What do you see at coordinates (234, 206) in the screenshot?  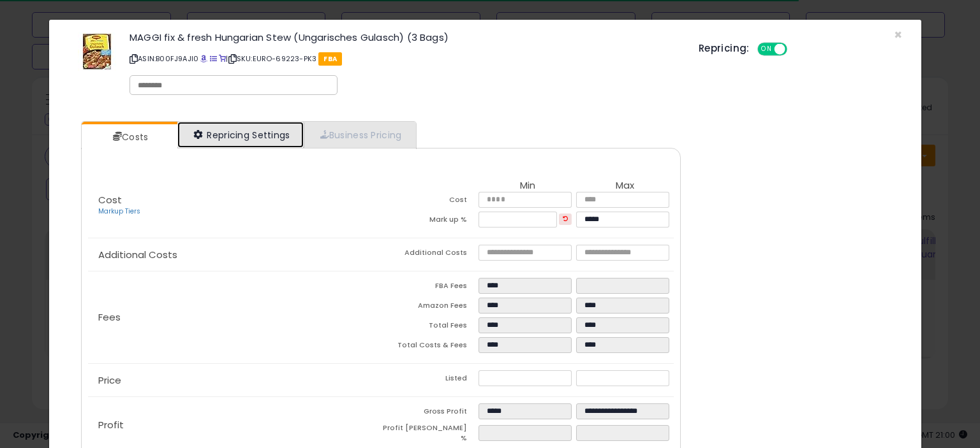 I see `p: Cost` at bounding box center [234, 206].